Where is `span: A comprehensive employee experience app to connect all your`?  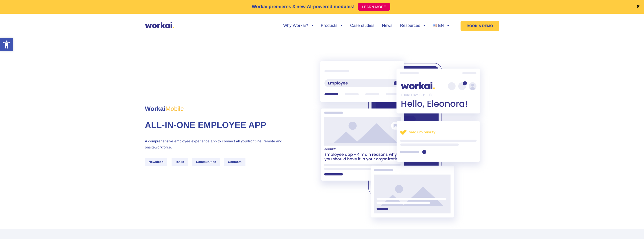 span: A comprehensive employee experience app to connect all your is located at coordinates (197, 141).